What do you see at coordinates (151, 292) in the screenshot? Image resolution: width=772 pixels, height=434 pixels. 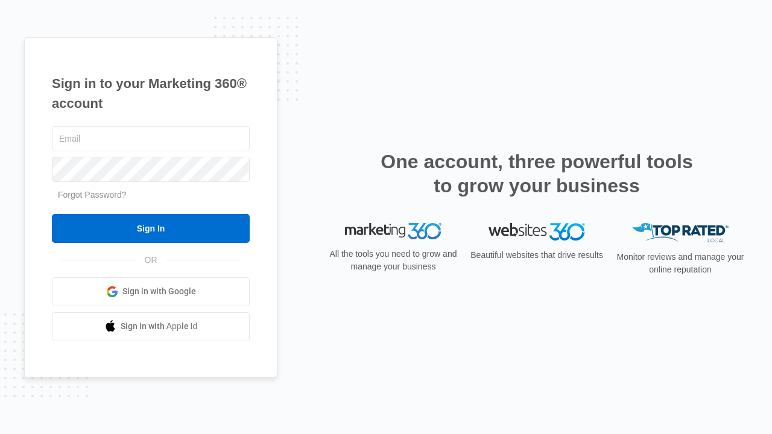 I see `a: Sign in with Google` at bounding box center [151, 292].